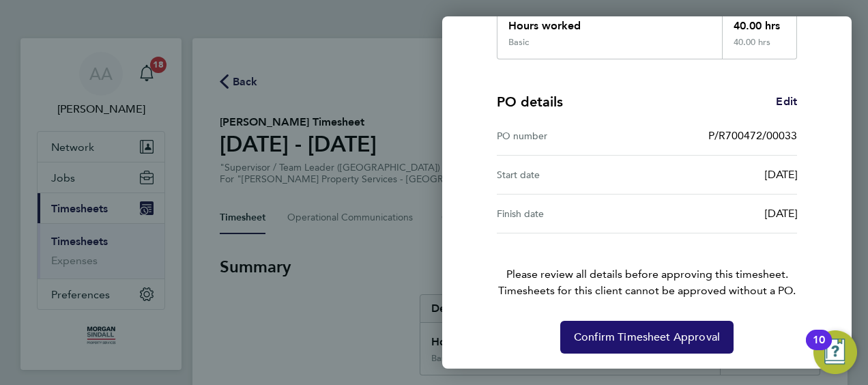  I want to click on span: Timesheets for this client cannot be approved without a PO., so click(647, 291).